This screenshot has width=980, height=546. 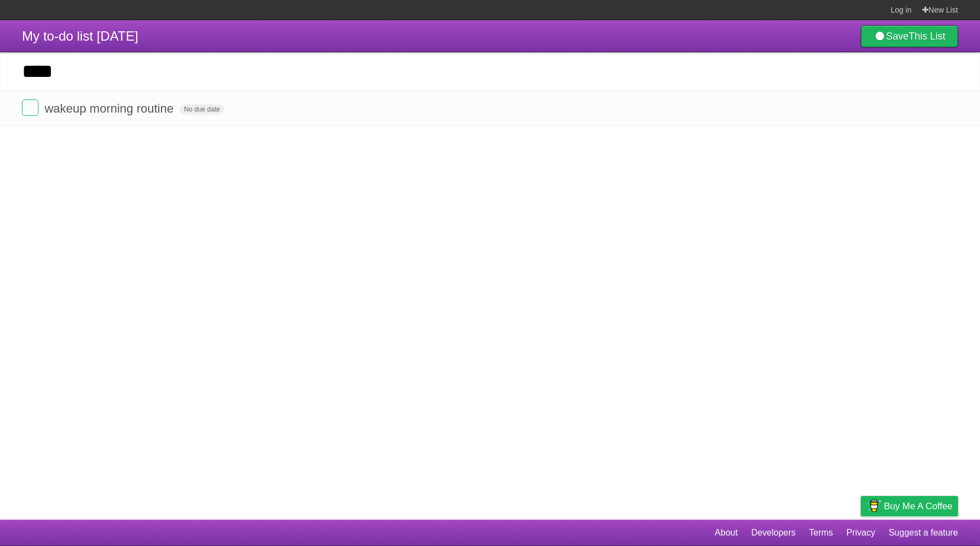 I want to click on a: SaveThis List, so click(x=909, y=36).